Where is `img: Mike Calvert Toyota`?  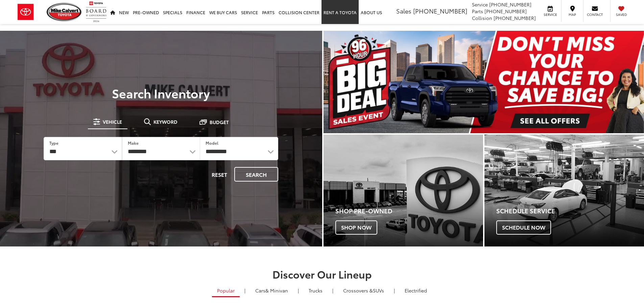 img: Mike Calvert Toyota is located at coordinates (64, 12).